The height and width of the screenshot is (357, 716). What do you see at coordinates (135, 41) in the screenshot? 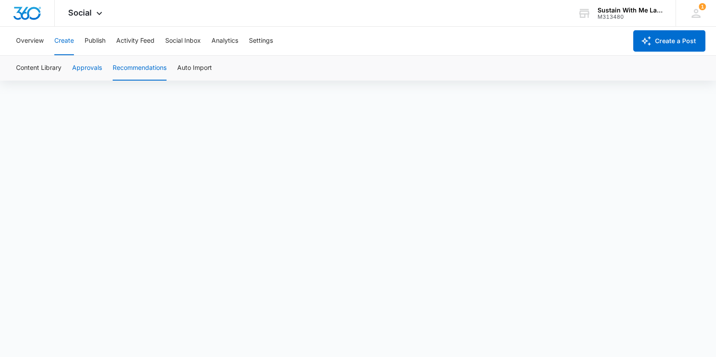
I see `button: Activity Feed` at bounding box center [135, 41].